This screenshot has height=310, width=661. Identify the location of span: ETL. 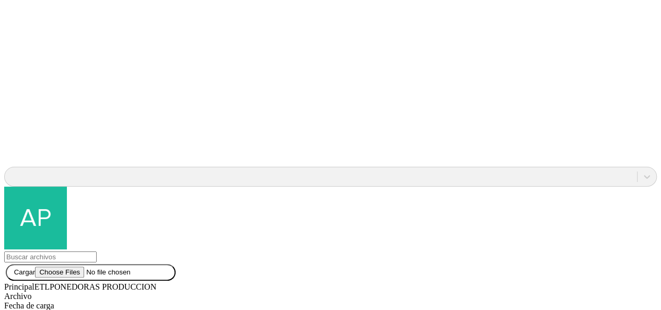
(42, 286).